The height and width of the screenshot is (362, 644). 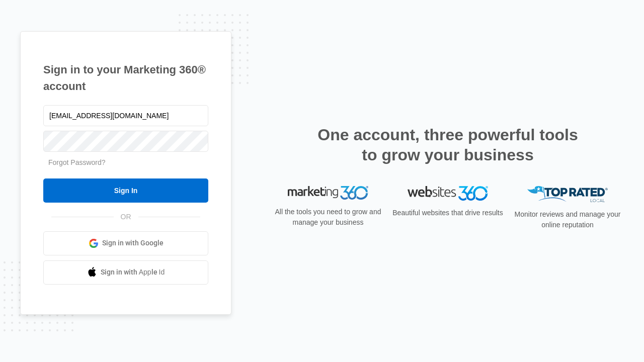 What do you see at coordinates (133, 272) in the screenshot?
I see `span: Sign in with Apple Id` at bounding box center [133, 272].